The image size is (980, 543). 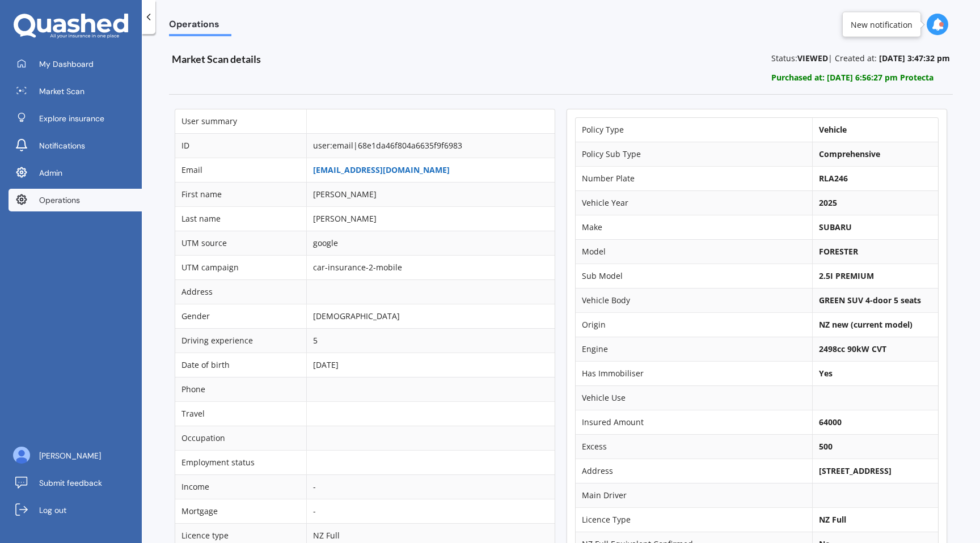 What do you see at coordinates (693, 446) in the screenshot?
I see `td: Excess` at bounding box center [693, 446].